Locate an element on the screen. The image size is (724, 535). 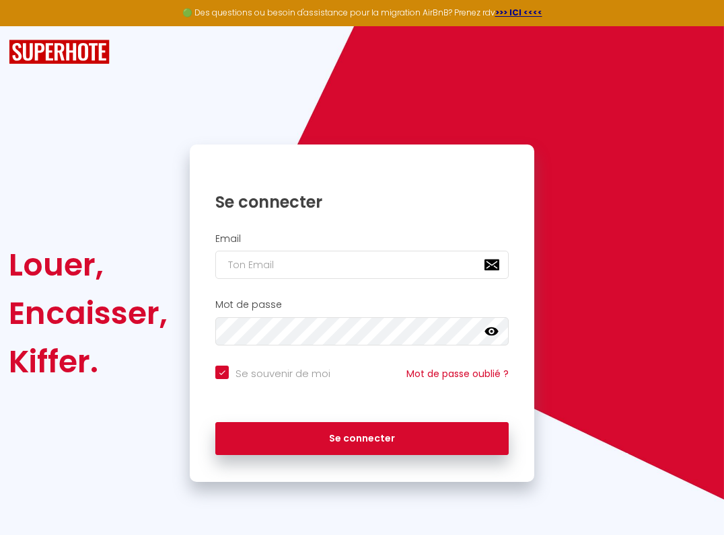
div: Kiffer. is located at coordinates (88, 362).